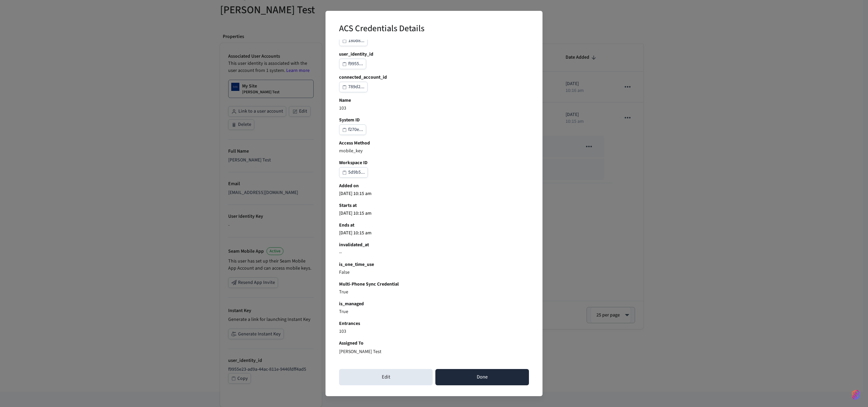 The width and height of the screenshot is (868, 407). What do you see at coordinates (434, 245) in the screenshot?
I see `b: invalidated_at` at bounding box center [434, 245].